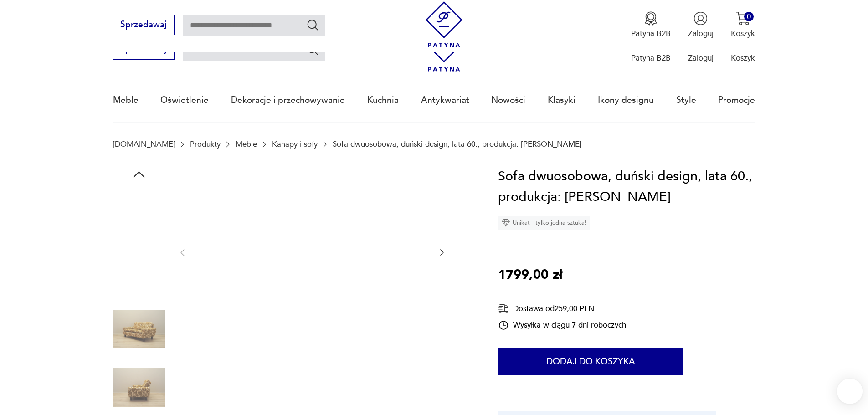 The image size is (868, 415). Describe the element at coordinates (508, 101) in the screenshot. I see `a: Nowości` at that location.